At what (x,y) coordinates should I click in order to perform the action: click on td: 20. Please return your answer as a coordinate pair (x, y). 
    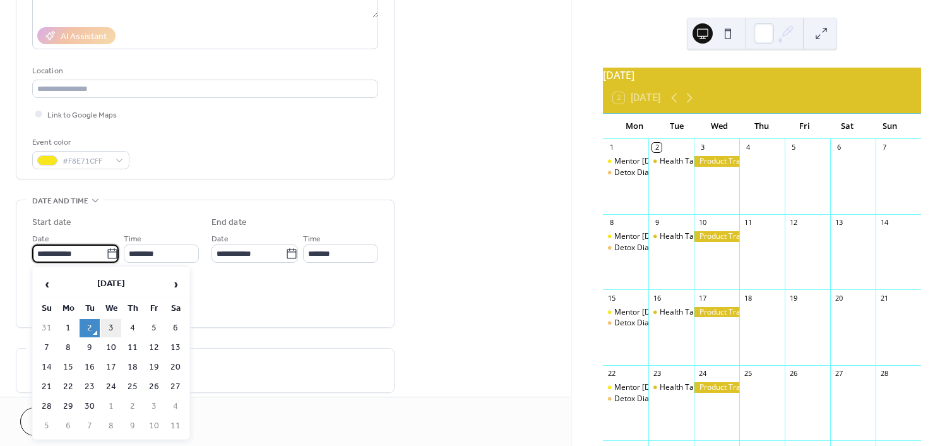
    Looking at the image, I should click on (175, 367).